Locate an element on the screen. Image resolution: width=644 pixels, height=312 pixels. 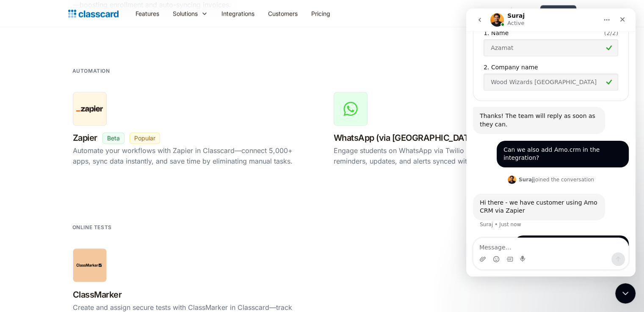
div: Close is located at coordinates (157, 11).